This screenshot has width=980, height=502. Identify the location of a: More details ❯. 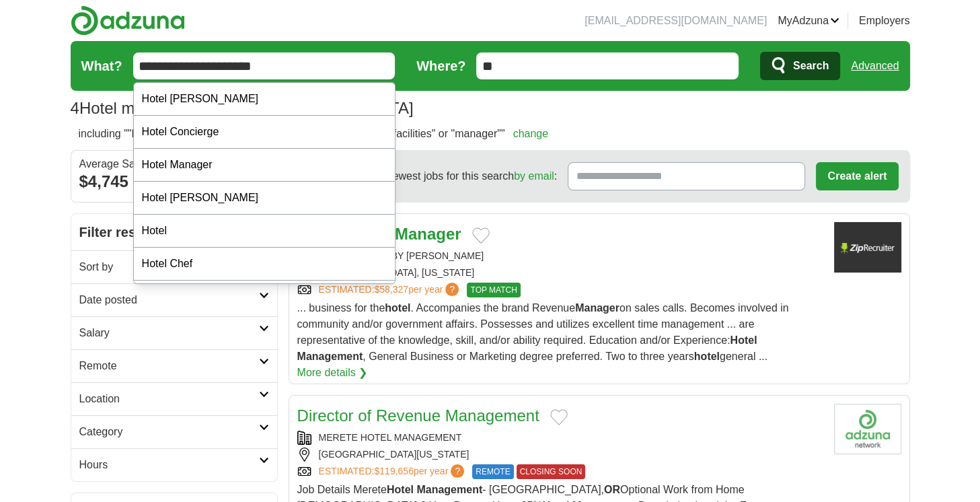
(332, 373).